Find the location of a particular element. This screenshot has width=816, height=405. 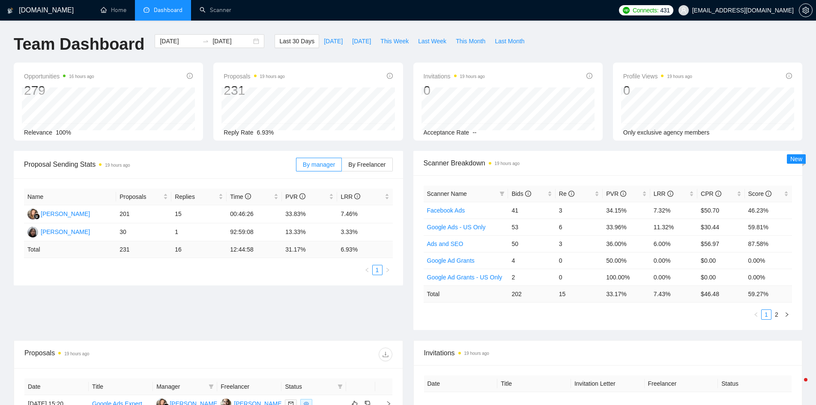

span: Relevance is located at coordinates (38, 132).